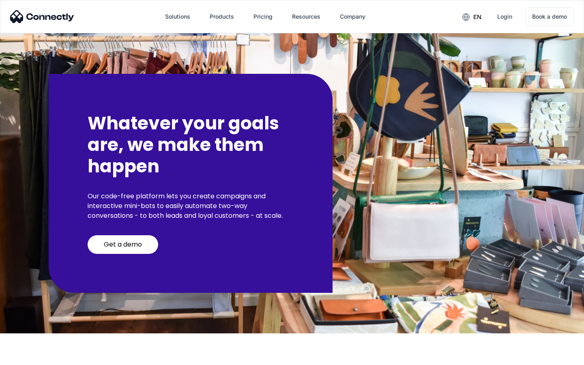 The height and width of the screenshot is (365, 584). What do you see at coordinates (477, 17) in the screenshot?
I see `div: en` at bounding box center [477, 17].